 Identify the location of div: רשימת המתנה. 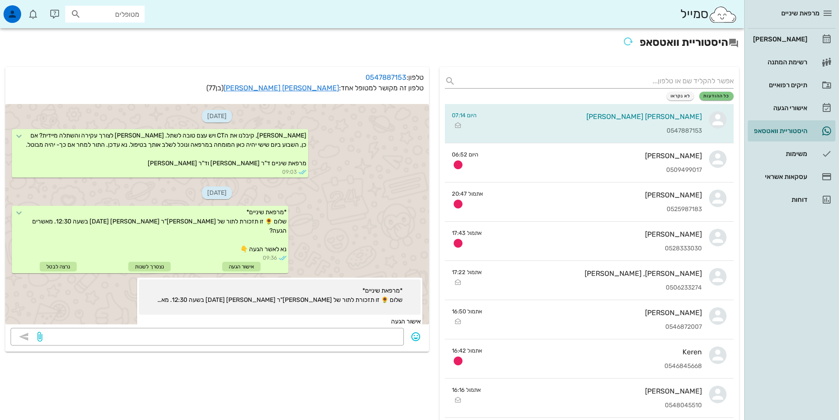
(779, 62).